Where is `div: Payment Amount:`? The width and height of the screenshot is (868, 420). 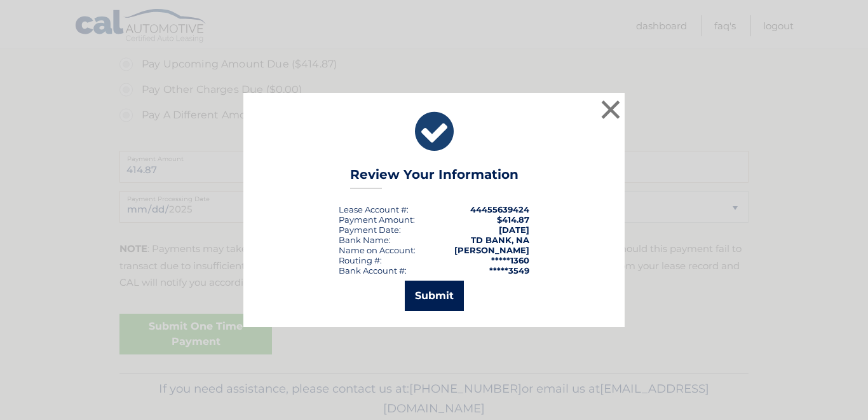 div: Payment Amount: is located at coordinates (377, 220).